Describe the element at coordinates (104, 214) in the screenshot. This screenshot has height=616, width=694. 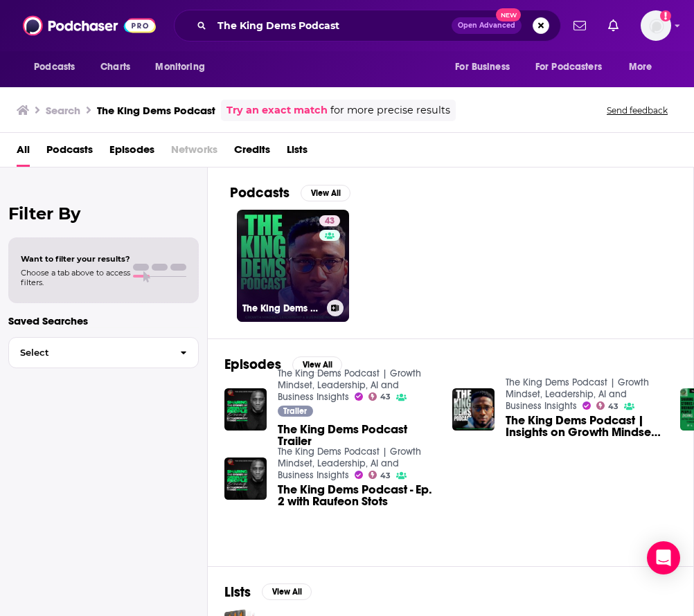
I see `h2: Filter By` at that location.